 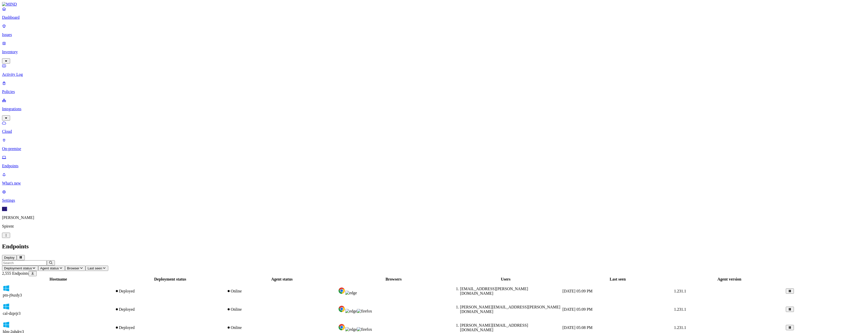 What do you see at coordinates (434, 35) in the screenshot?
I see `p: Issues` at bounding box center [434, 35].